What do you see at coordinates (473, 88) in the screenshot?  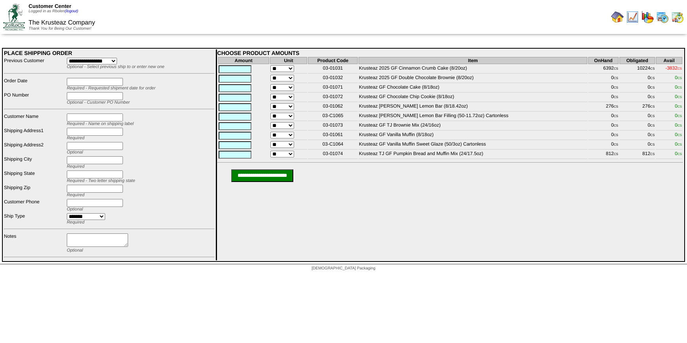 I see `td: Krusteaz GF Chocolate Cake (8/18oz)` at bounding box center [473, 88].